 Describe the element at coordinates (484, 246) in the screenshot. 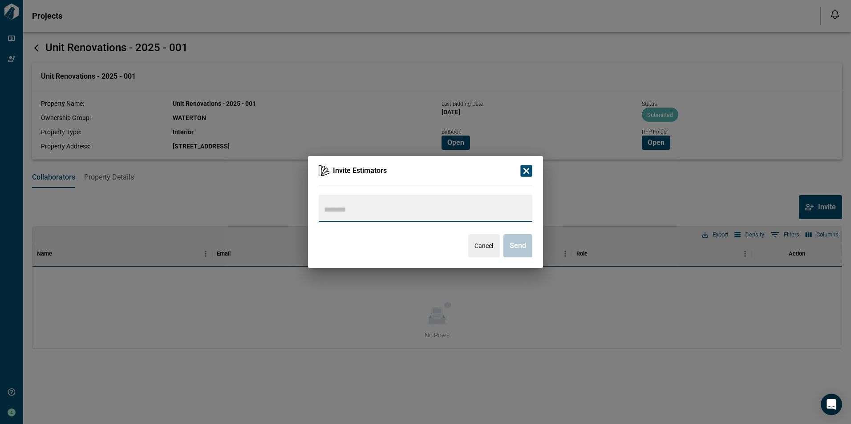

I see `button: Cancel` at that location.